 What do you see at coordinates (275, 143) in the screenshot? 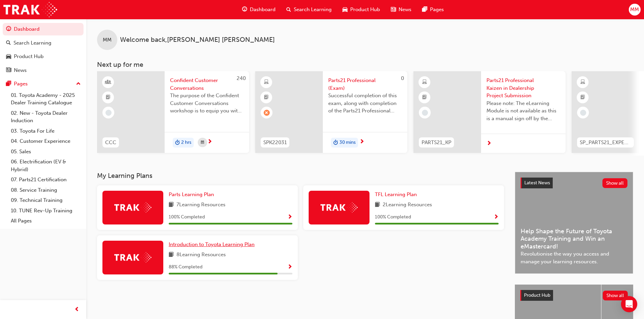
I see `span: SPK22031` at bounding box center [275, 143].